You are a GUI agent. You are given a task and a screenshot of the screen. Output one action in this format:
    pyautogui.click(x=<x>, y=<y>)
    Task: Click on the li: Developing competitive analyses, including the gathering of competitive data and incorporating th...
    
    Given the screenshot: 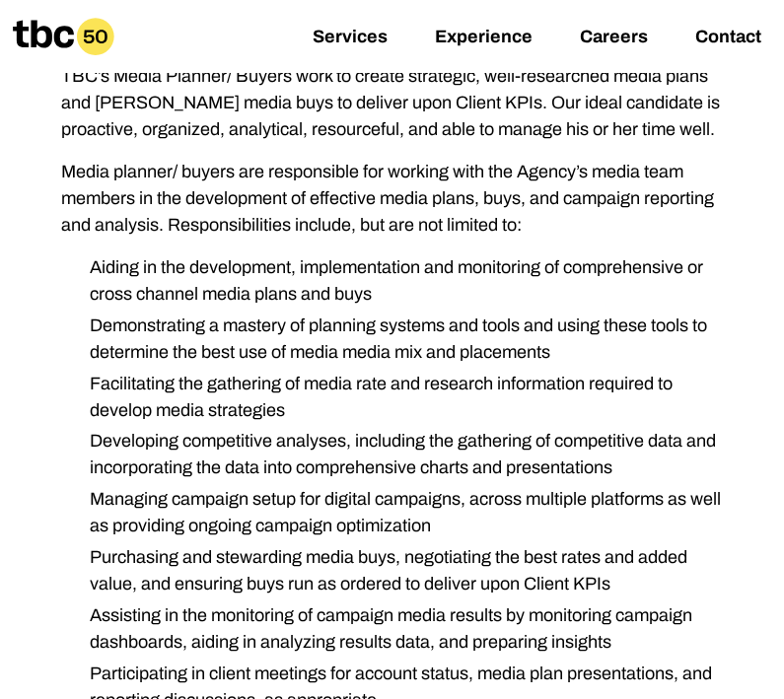 What is the action you would take?
    pyautogui.click(x=398, y=455)
    